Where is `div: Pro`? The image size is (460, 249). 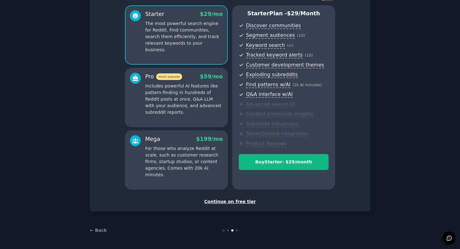
div: Pro is located at coordinates (164, 77).